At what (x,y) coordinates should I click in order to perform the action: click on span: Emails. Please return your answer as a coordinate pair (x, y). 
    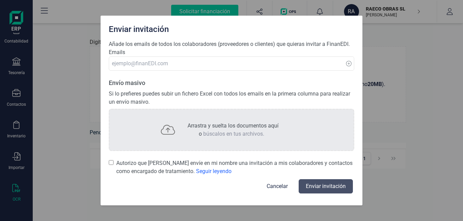
    Looking at the image, I should click on (117, 52).